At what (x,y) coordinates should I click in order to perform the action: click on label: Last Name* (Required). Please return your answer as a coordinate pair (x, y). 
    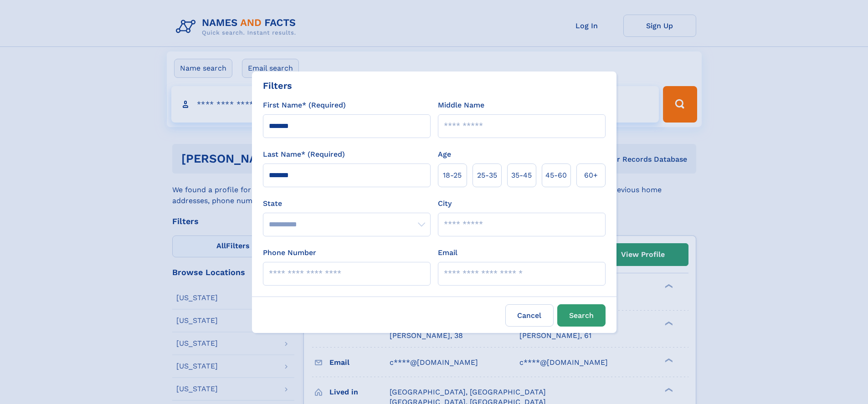
    Looking at the image, I should click on (304, 154).